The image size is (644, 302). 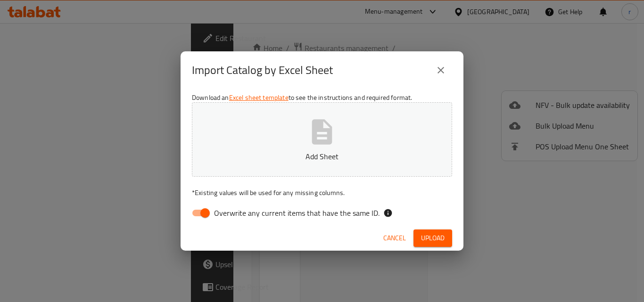 What do you see at coordinates (262, 70) in the screenshot?
I see `h2: Import Catalog by Excel Sheet` at bounding box center [262, 70].